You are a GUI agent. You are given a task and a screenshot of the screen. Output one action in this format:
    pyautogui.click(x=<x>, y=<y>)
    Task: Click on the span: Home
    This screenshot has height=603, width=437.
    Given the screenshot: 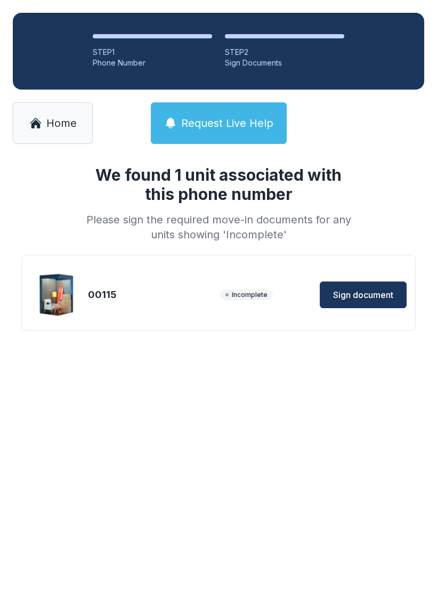 What is the action you would take?
    pyautogui.click(x=61, y=123)
    